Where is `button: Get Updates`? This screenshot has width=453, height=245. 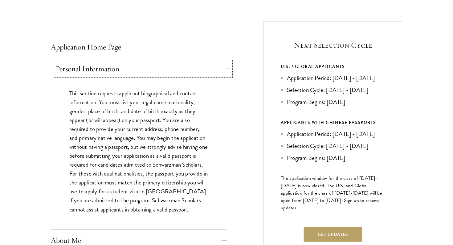
button: Get Updates is located at coordinates (333, 235).